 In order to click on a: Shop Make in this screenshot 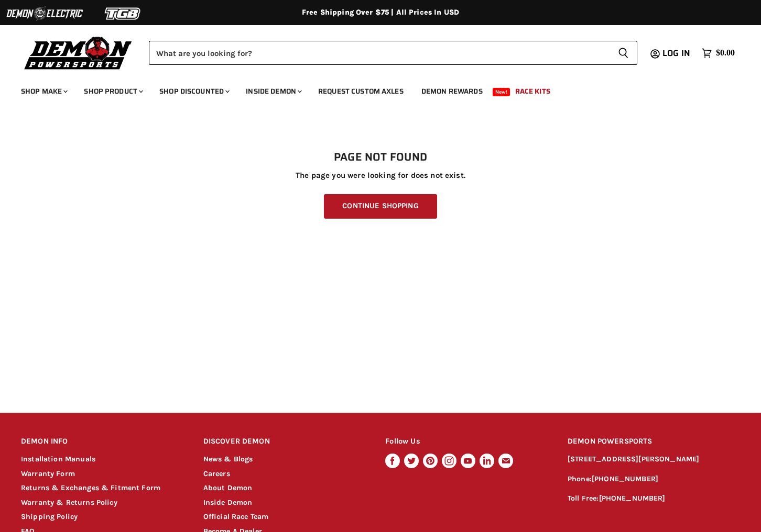, I will do `click(44, 91)`.